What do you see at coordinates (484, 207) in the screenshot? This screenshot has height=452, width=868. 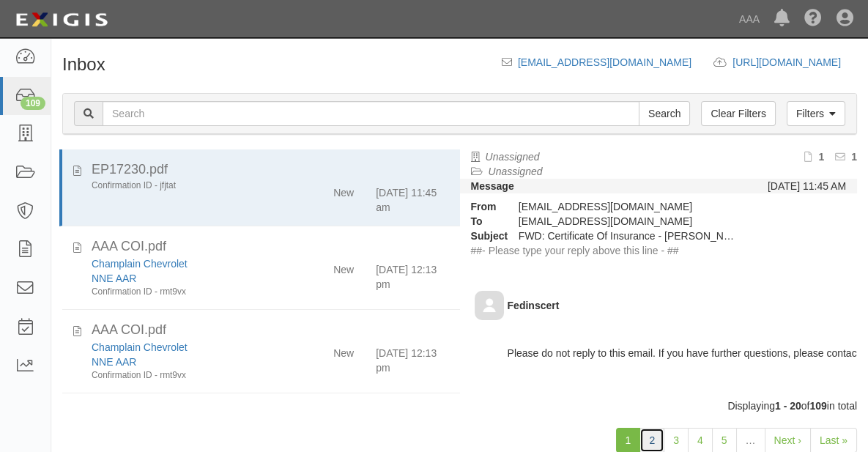 I see `strong: From` at bounding box center [484, 207].